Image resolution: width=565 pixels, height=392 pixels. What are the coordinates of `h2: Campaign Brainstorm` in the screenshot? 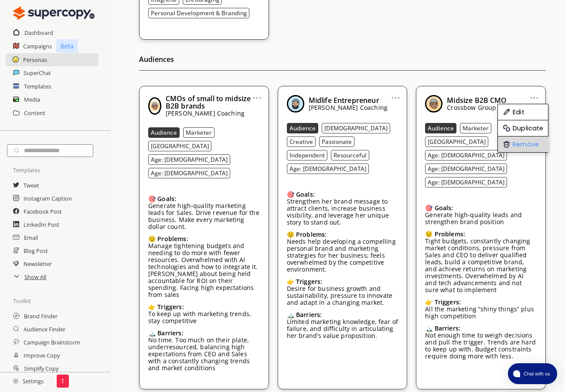 It's located at (52, 342).